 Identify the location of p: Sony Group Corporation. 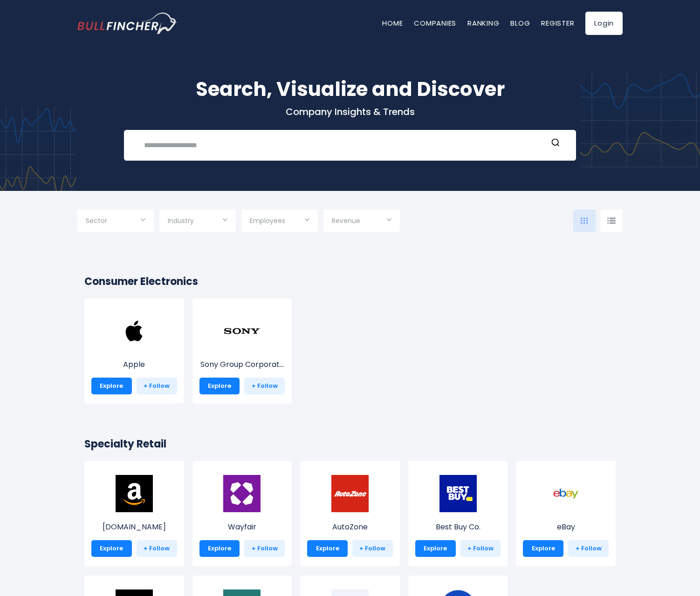
(243, 364).